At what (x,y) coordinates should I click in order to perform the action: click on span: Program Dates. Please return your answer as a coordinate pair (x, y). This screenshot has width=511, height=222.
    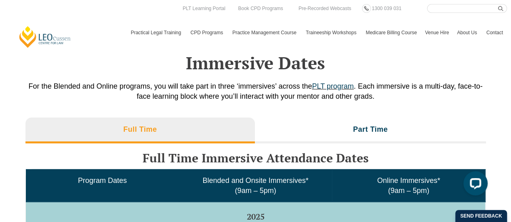
    Looking at the image, I should click on (102, 181).